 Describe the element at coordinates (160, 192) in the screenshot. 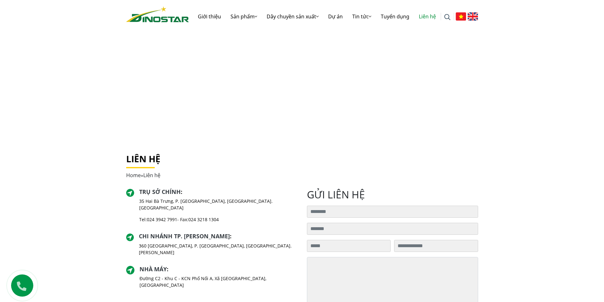

I see `a: Trụ sở chính` at that location.